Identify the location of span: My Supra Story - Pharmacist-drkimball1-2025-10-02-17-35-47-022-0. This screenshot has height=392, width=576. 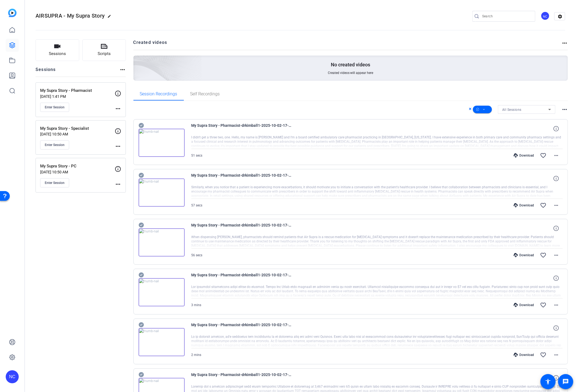
(242, 279).